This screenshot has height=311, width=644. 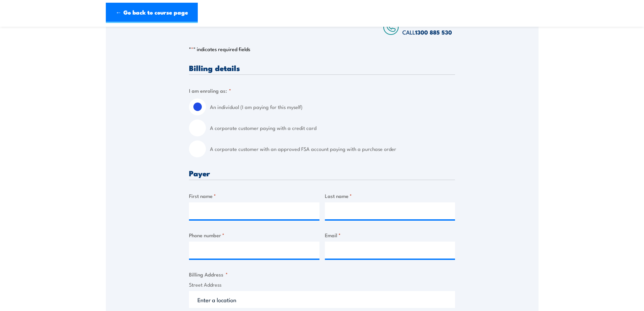 I want to click on a: ← Go back to course page, so click(x=152, y=13).